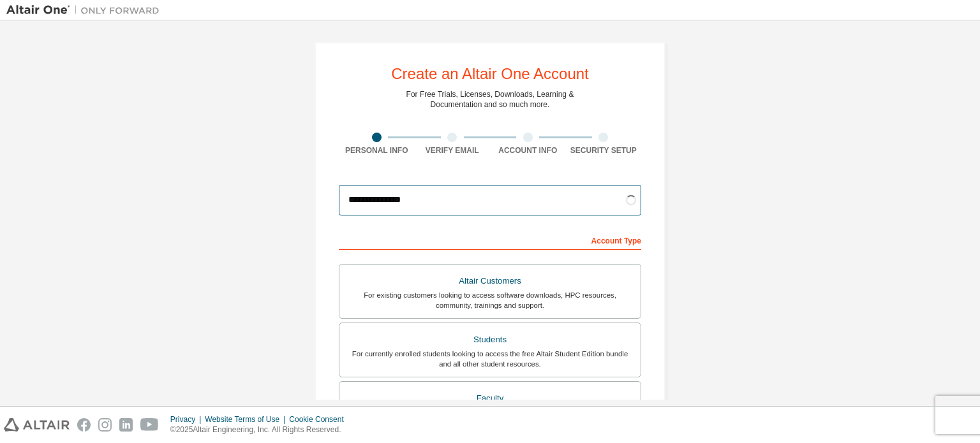  I want to click on img: linkedin.svg, so click(126, 425).